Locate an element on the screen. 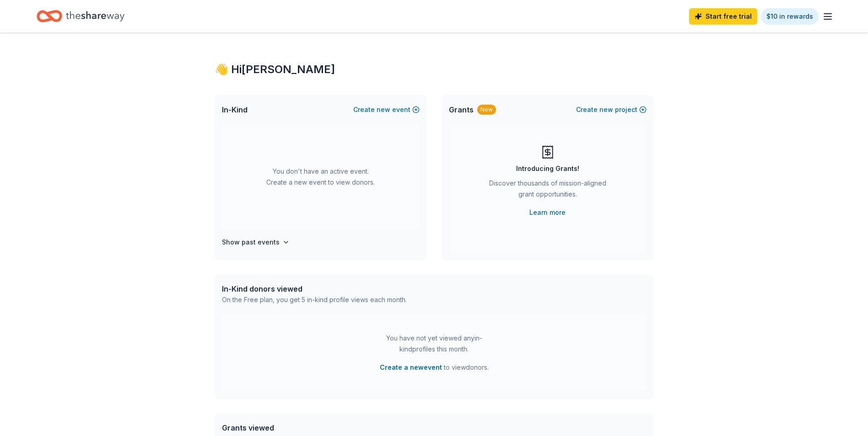 Image resolution: width=868 pixels, height=436 pixels. button: Createnewevent is located at coordinates (386, 110).